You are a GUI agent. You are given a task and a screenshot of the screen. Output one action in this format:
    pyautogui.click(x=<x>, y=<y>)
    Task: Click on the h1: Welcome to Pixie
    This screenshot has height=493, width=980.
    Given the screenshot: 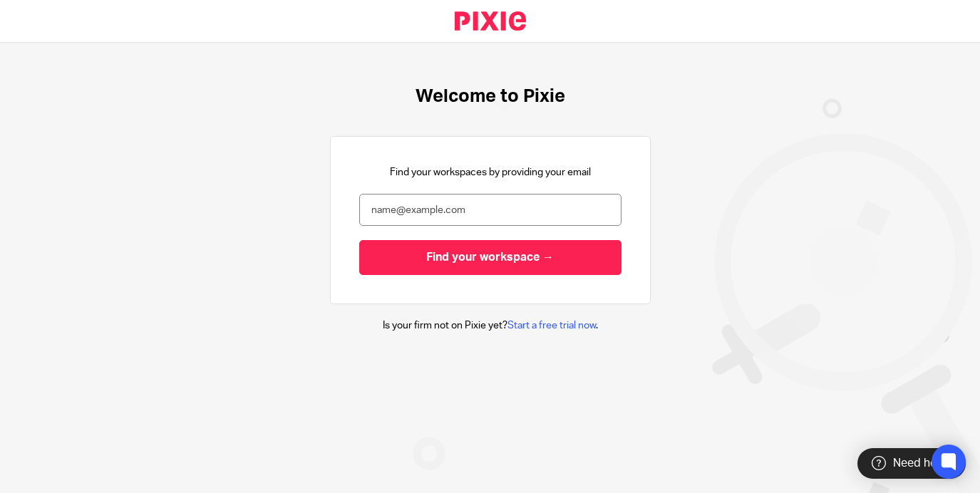 What is the action you would take?
    pyautogui.click(x=490, y=96)
    